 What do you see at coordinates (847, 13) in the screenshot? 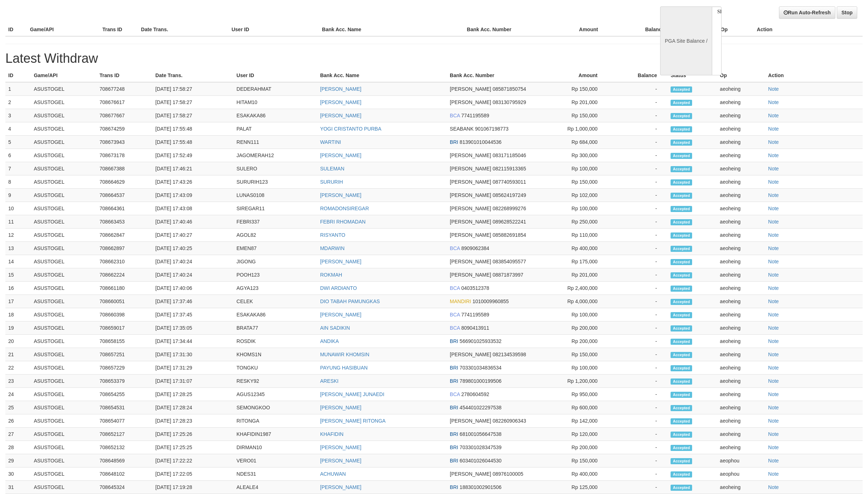
I see `a: Stop` at bounding box center [847, 13].